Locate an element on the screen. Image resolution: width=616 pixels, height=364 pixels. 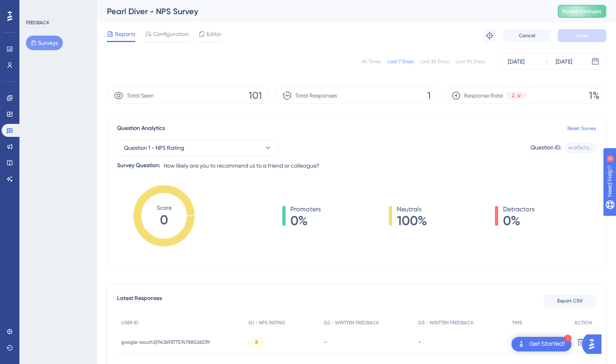
span: Question Analytics is located at coordinates (141, 128).